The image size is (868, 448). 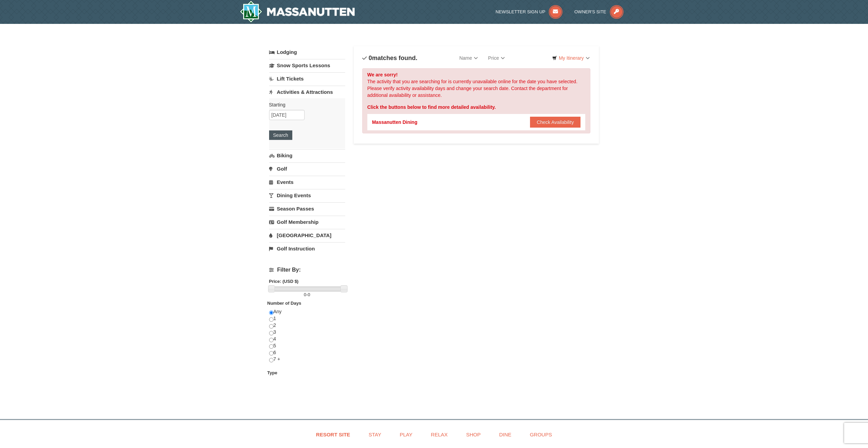 I want to click on strong: Type, so click(x=272, y=373).